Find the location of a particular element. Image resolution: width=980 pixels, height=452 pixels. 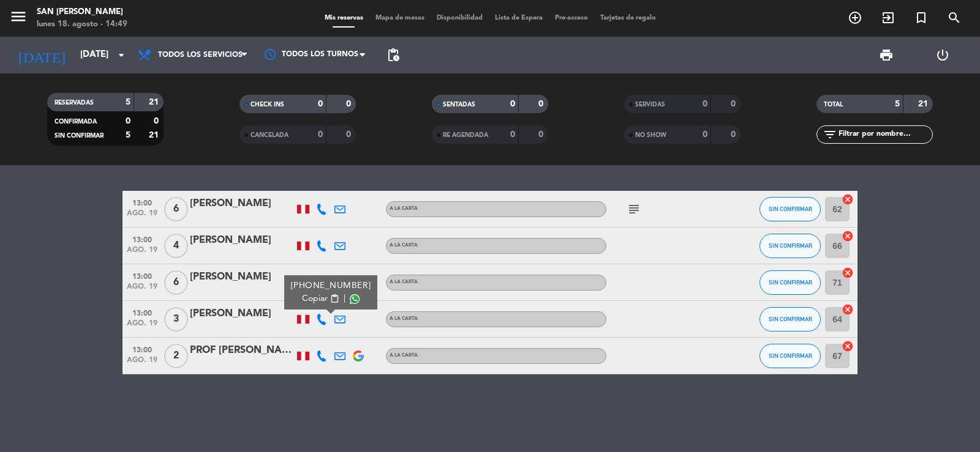

img: google-logo.png is located at coordinates (358, 356).